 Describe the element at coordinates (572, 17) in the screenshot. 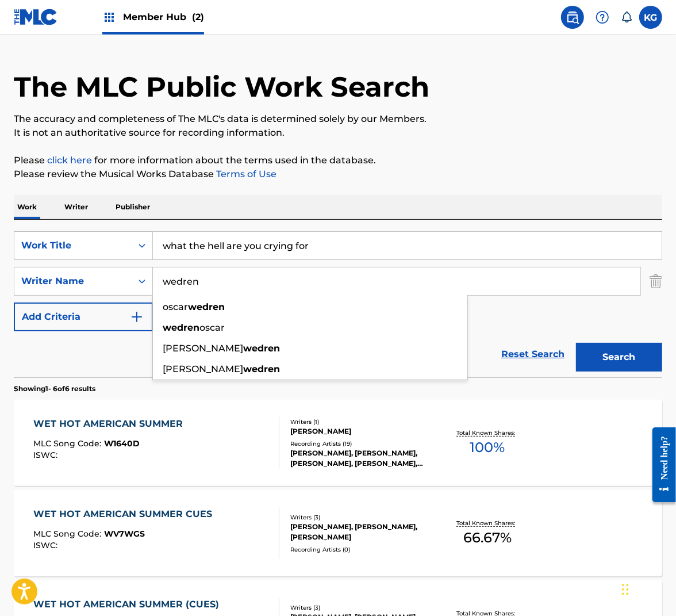

I see `a: Public Search` at that location.